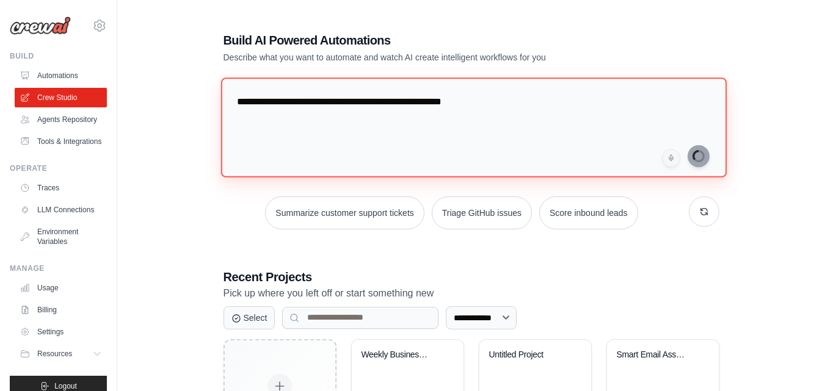 The height and width of the screenshot is (391, 825). Describe the element at coordinates (60, 310) in the screenshot. I see `a: Billing` at that location.